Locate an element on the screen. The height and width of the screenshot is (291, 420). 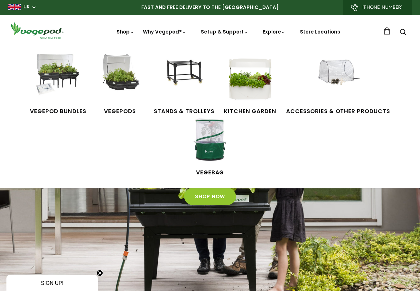
a: Explore is located at coordinates (274, 32).